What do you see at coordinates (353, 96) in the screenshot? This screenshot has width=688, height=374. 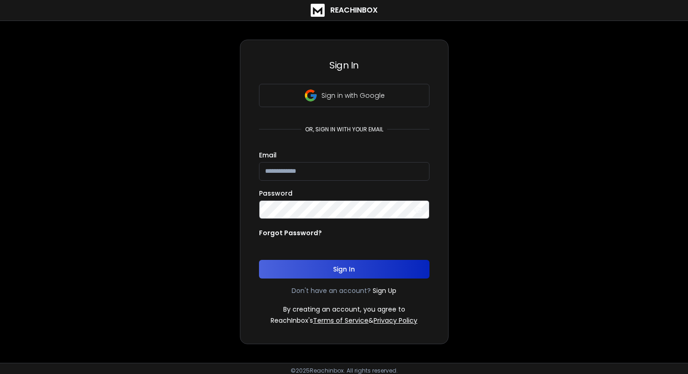 I see `p: Sign in with Google` at bounding box center [353, 96].